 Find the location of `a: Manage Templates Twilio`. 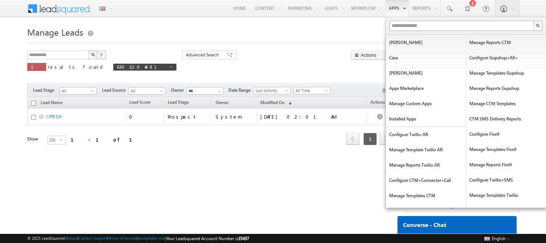

a: Manage Templates Twilio is located at coordinates (506, 195).